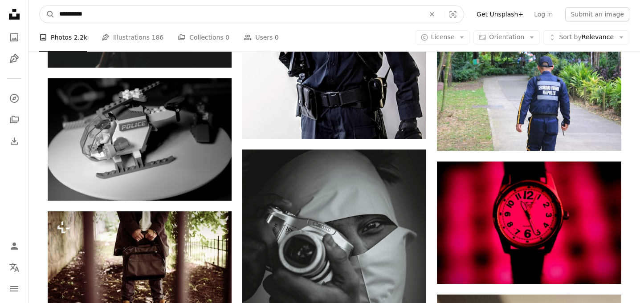  I want to click on a: Illustrations 186, so click(132, 37).